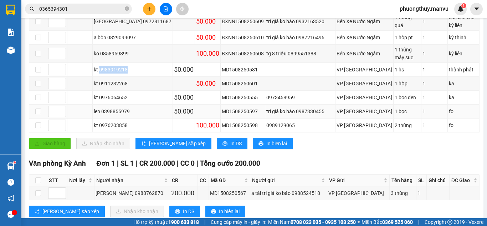  Describe the element at coordinates (288, 193) in the screenshot. I see `div: a tài tri giá ko báo 0988524518` at that location.